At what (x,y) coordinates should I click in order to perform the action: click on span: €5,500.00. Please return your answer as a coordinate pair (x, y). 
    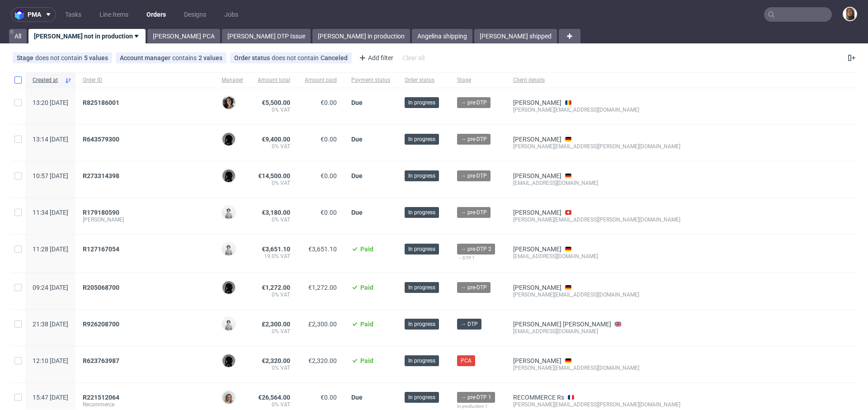
    Looking at the image, I should click on (276, 103).